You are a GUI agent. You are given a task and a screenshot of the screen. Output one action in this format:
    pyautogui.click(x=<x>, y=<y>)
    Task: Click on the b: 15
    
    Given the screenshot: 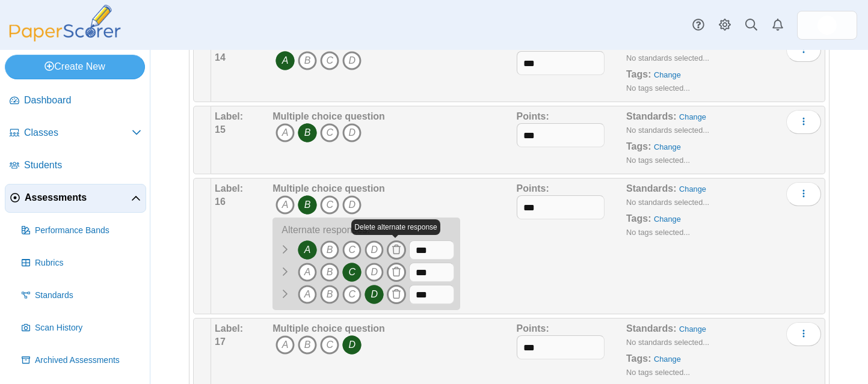 What is the action you would take?
    pyautogui.click(x=220, y=129)
    